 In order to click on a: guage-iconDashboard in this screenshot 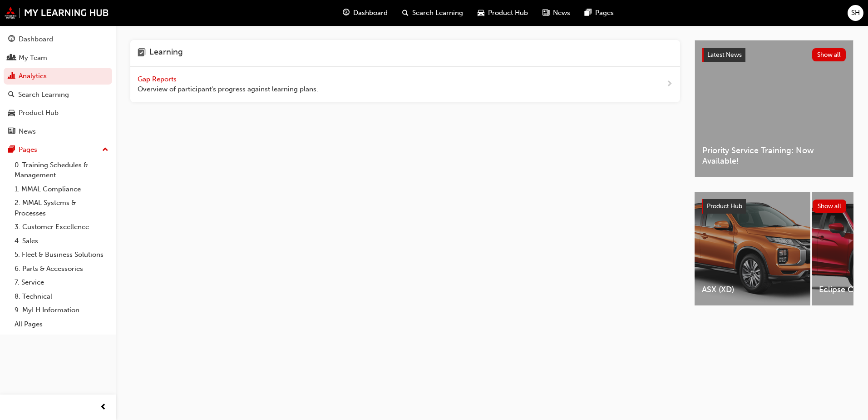, I will do `click(365, 13)`.